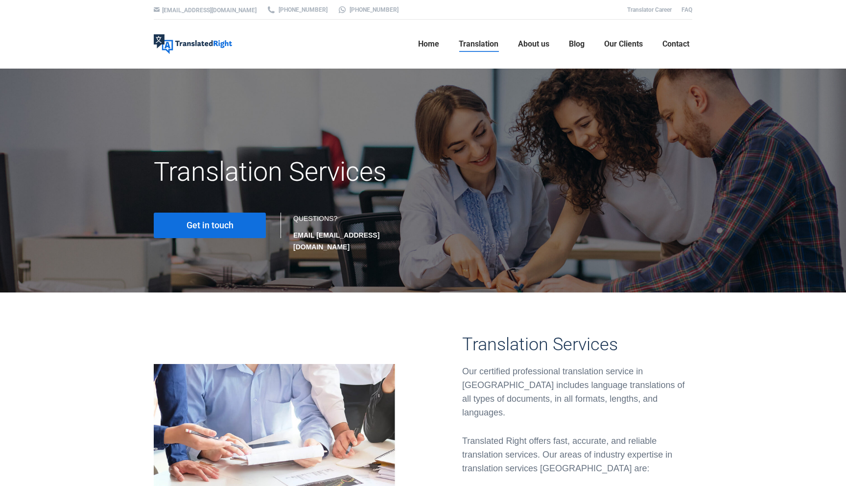 This screenshot has height=486, width=846. What do you see at coordinates (210, 225) in the screenshot?
I see `a: Get in touch` at bounding box center [210, 225].